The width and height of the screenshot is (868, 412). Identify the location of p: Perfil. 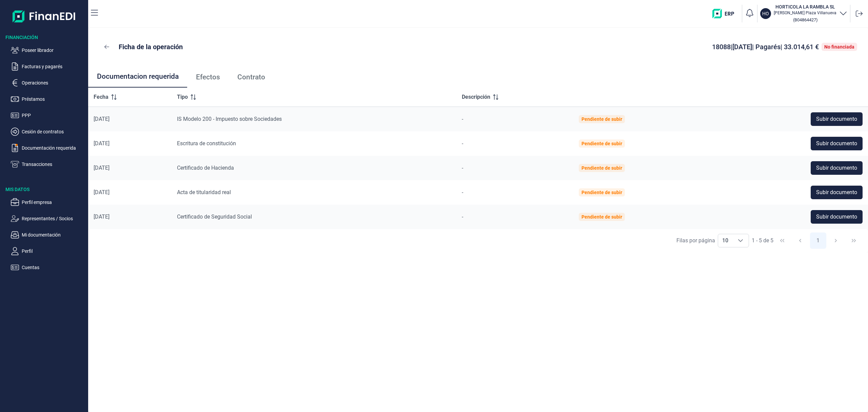
(54, 251).